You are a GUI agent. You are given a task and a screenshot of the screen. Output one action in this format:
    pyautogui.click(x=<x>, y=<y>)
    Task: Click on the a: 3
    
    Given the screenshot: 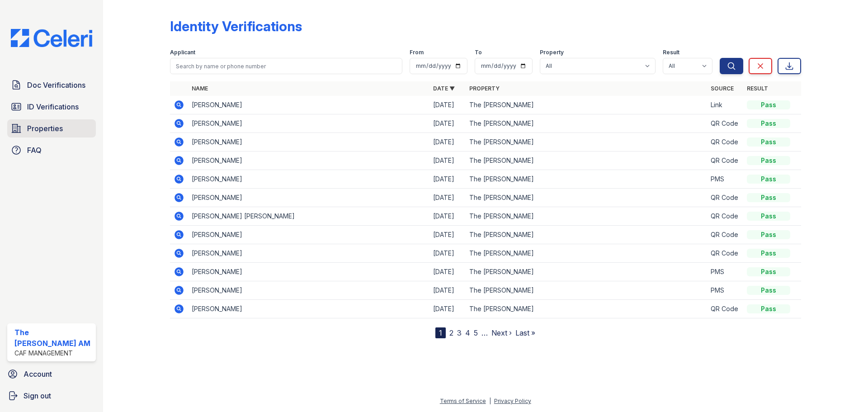 What is the action you would take?
    pyautogui.click(x=459, y=333)
    